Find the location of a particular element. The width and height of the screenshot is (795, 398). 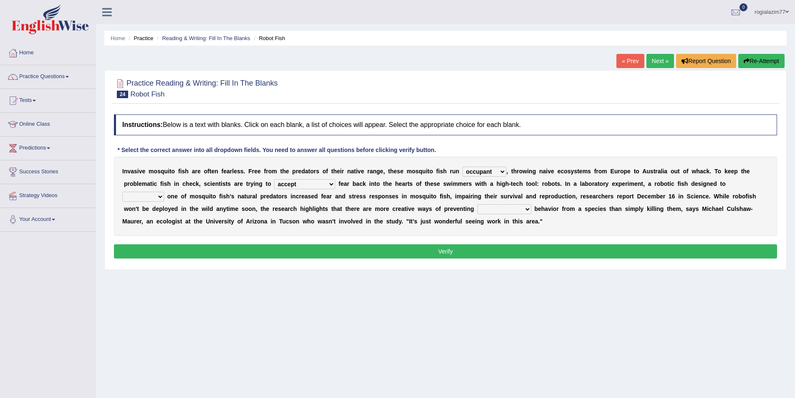

h4: Below is a text with blanks. Click on each blank, a list of choices will appear. Select the appro... is located at coordinates (445, 125).